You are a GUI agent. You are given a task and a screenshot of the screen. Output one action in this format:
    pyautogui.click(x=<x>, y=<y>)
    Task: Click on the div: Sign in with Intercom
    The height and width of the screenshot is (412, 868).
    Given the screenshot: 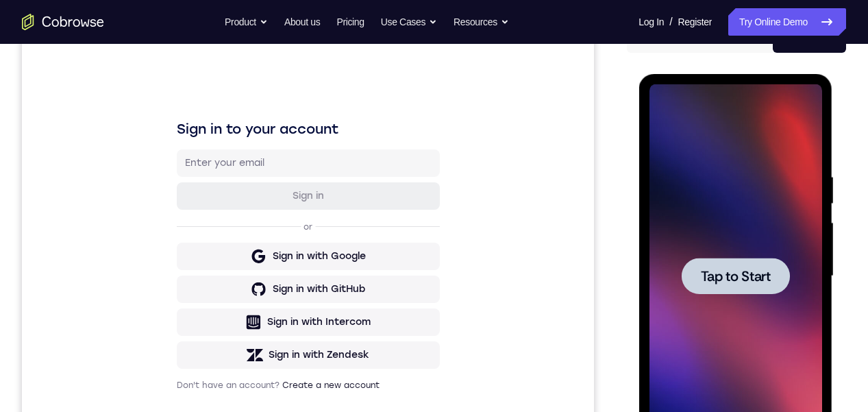 What is the action you would take?
    pyautogui.click(x=297, y=297)
    